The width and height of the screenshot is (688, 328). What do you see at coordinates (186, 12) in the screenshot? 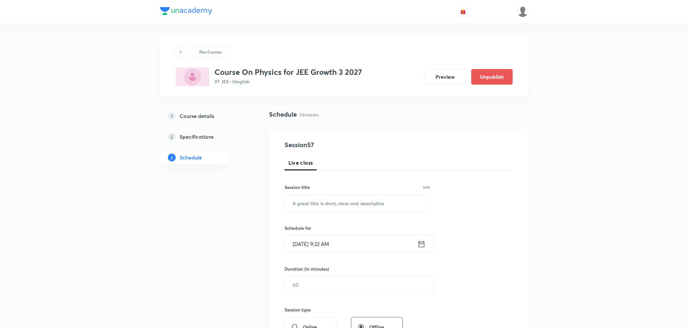
I see `a: Company Logo` at bounding box center [186, 12].